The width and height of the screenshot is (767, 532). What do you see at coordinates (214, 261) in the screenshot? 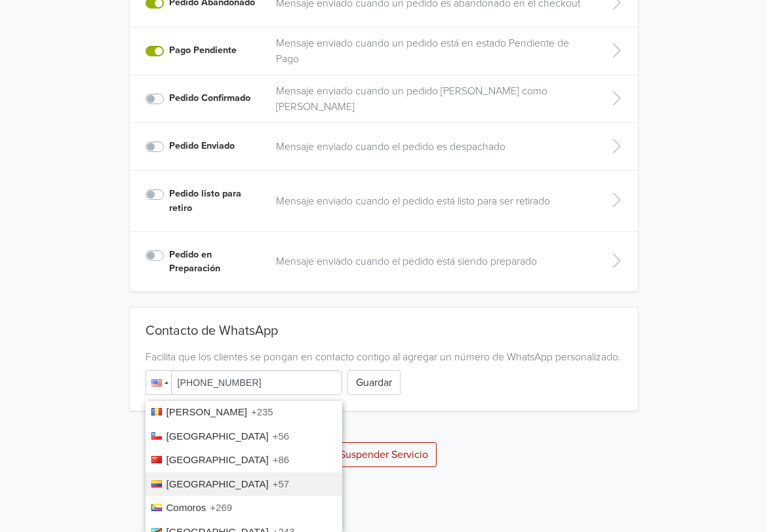
I see `label: Pedido en Preparación` at bounding box center [214, 261].